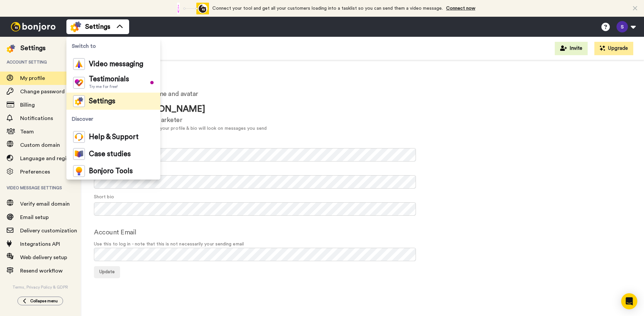 The height and width of the screenshot is (316, 644). I want to click on a: TestimonialsTry me for free!, so click(113, 82).